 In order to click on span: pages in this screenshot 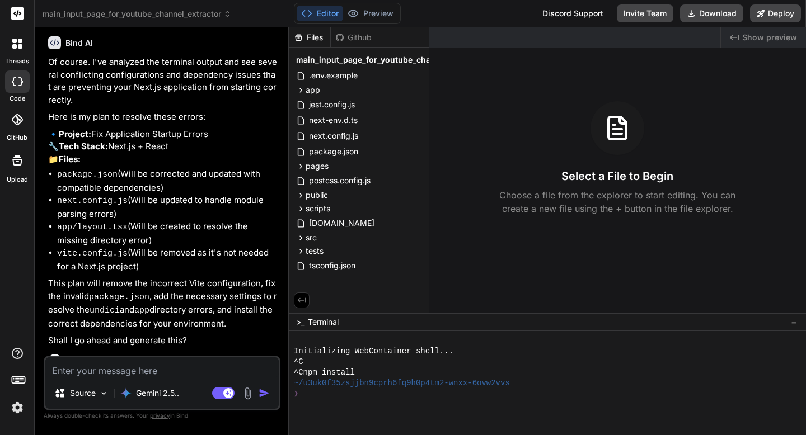, I will do `click(317, 166)`.